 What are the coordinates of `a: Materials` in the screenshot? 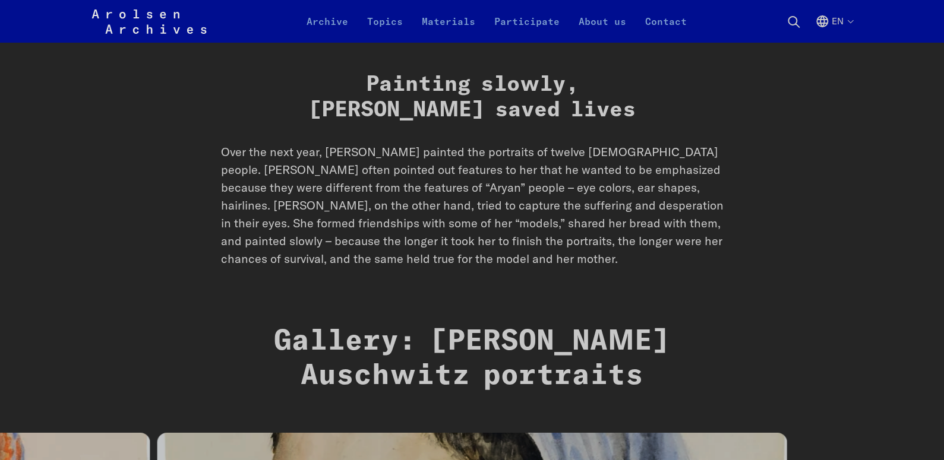 It's located at (448, 29).